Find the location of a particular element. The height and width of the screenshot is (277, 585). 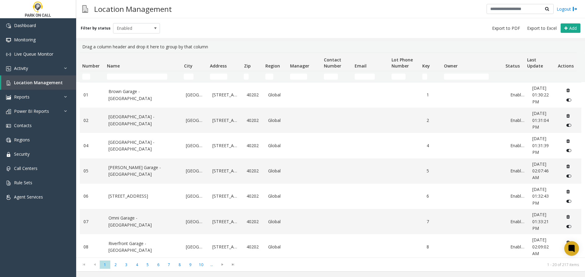

a: Logout is located at coordinates (567, 9).